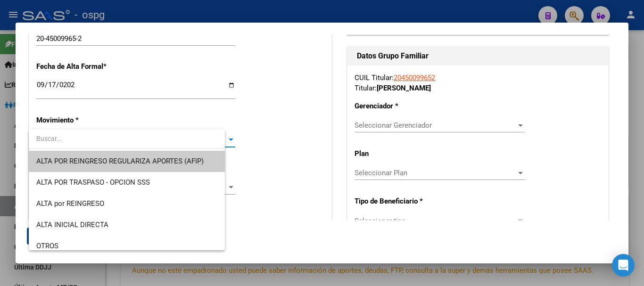  What do you see at coordinates (72, 225) in the screenshot?
I see `span: ALTA INICIAL DIRECTA` at bounding box center [72, 225].